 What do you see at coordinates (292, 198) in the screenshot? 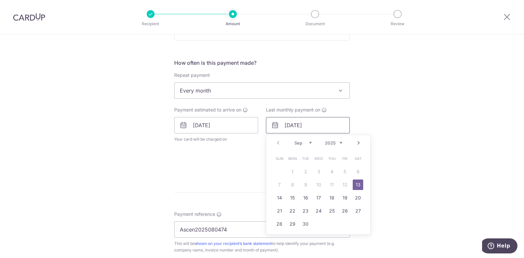
I see `a: 15` at bounding box center [292, 198].